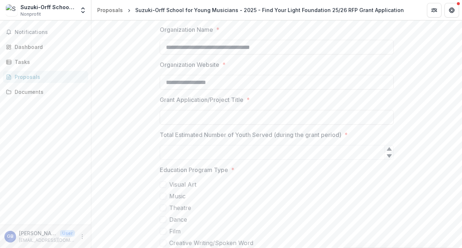 Image resolution: width=462 pixels, height=248 pixels. What do you see at coordinates (211, 243) in the screenshot?
I see `span: Creative Writing/Spoken Word` at bounding box center [211, 243].